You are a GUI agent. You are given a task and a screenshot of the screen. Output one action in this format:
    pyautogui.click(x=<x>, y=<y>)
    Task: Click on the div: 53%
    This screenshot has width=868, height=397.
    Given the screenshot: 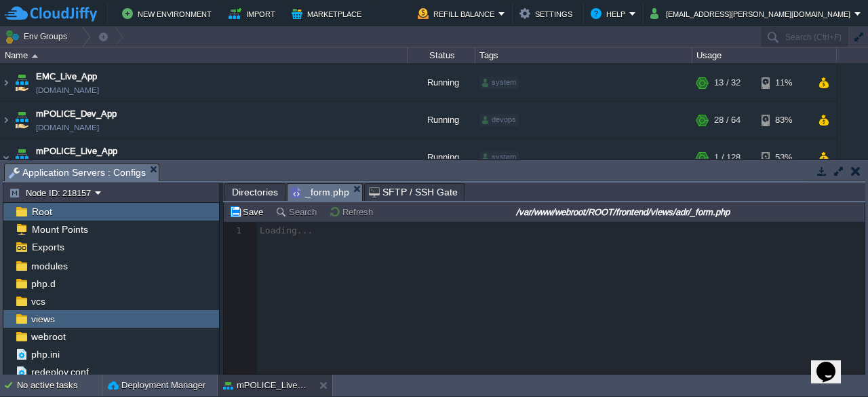 What is the action you would take?
    pyautogui.click(x=783, y=157)
    